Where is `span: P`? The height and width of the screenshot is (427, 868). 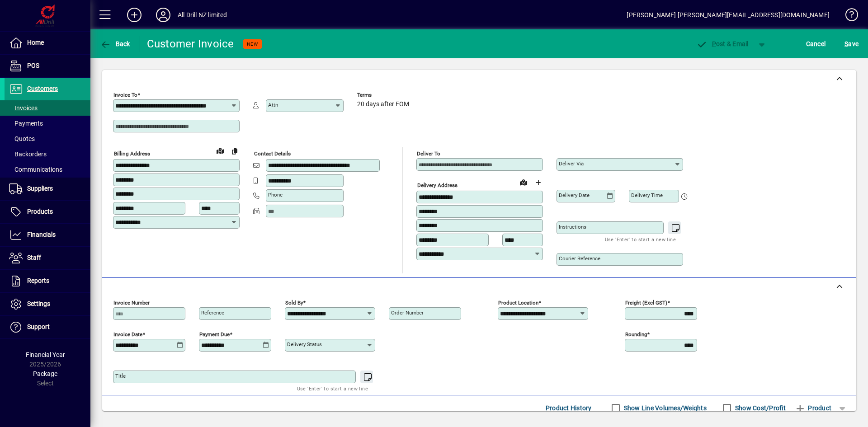
span: P is located at coordinates (714, 44).